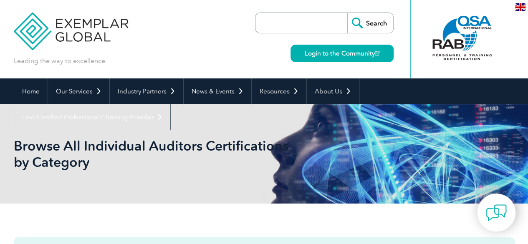 This screenshot has height=244, width=528. What do you see at coordinates (332, 91) in the screenshot?
I see `a: About Us` at bounding box center [332, 91].